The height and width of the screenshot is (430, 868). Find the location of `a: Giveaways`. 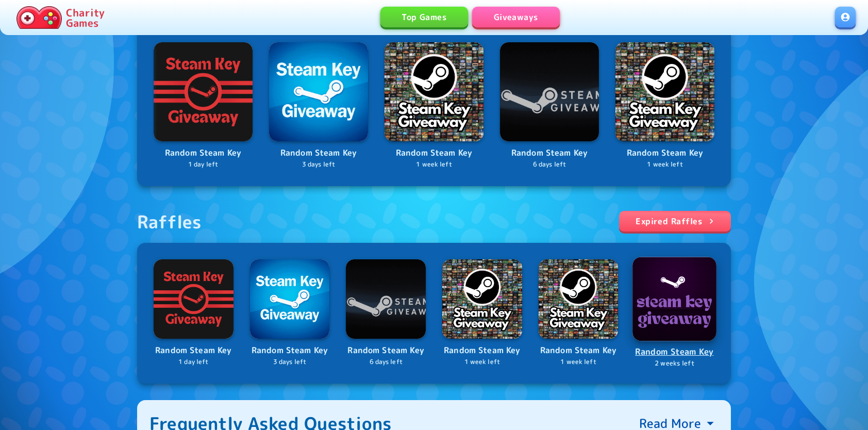

a: Giveaways is located at coordinates (516, 17).